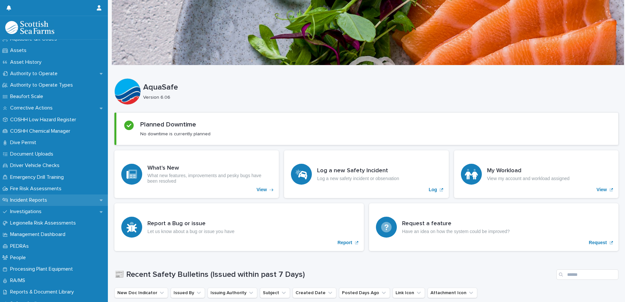  What do you see at coordinates (36, 165) in the screenshot?
I see `p: Driver Vehicle Checks` at bounding box center [36, 165].